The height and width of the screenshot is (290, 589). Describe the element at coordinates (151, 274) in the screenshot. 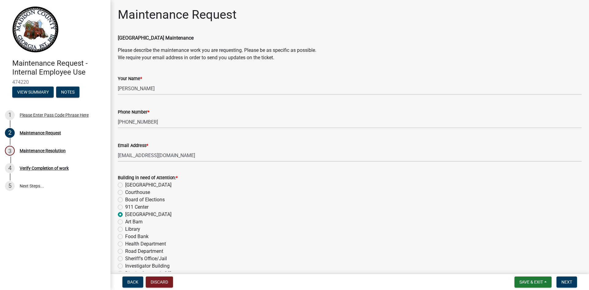

I see `label: District Attorney's Office` at that location.